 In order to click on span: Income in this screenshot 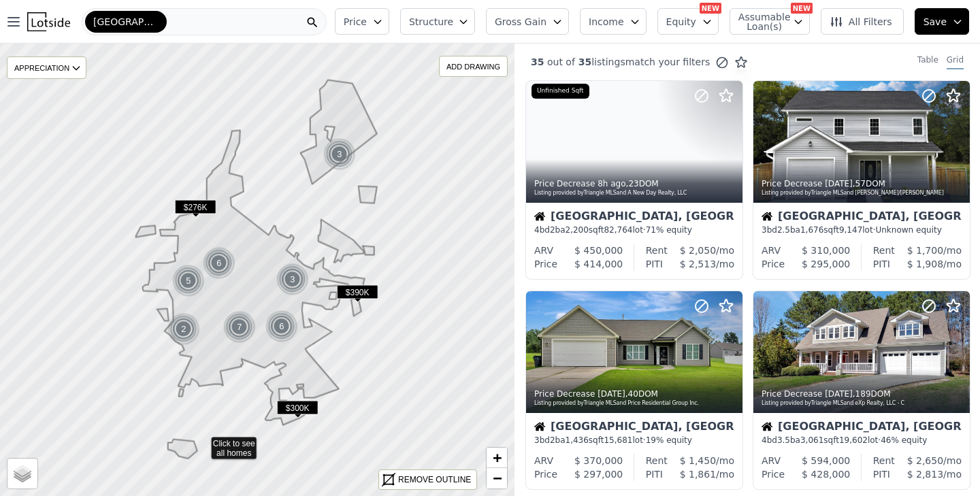, I will do `click(606, 22)`.